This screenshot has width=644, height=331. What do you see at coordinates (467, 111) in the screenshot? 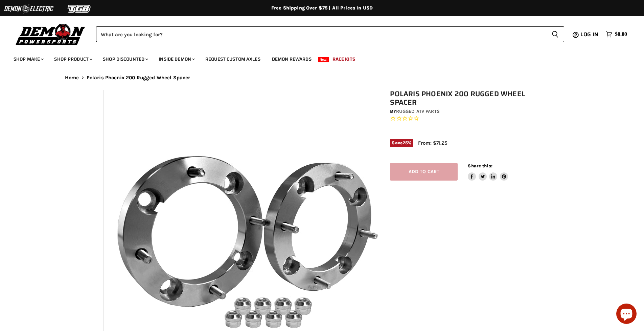
I see `div: by` at bounding box center [467, 111].